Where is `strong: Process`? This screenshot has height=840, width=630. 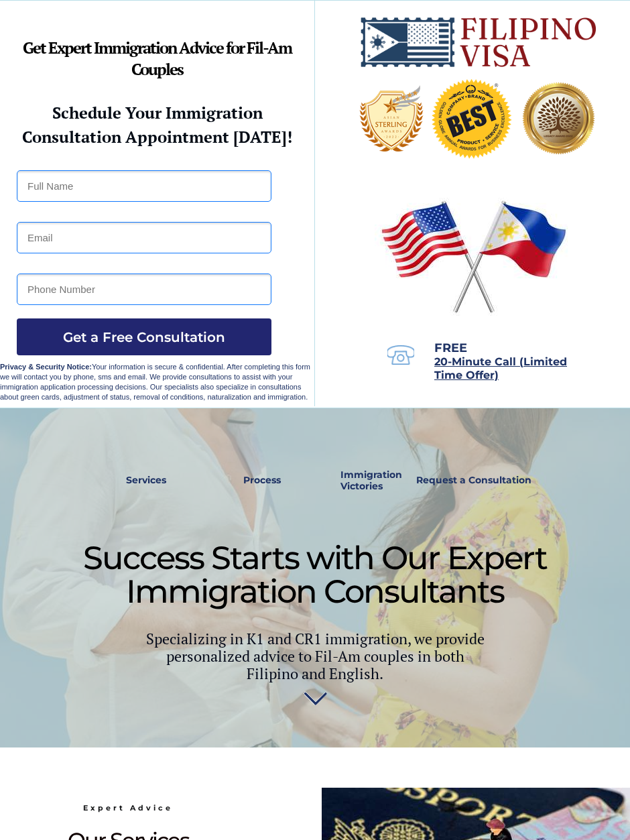
strong: Process is located at coordinates (262, 480).